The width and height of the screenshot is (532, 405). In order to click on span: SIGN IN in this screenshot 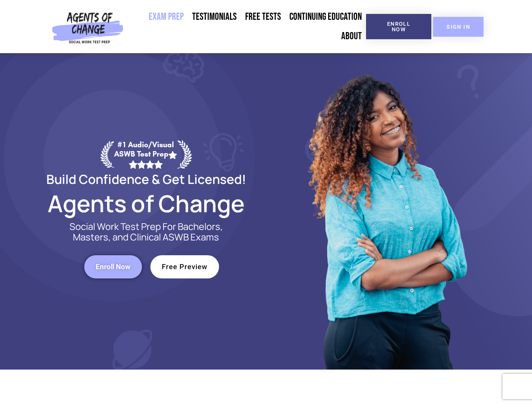, I will do `click(459, 26)`.